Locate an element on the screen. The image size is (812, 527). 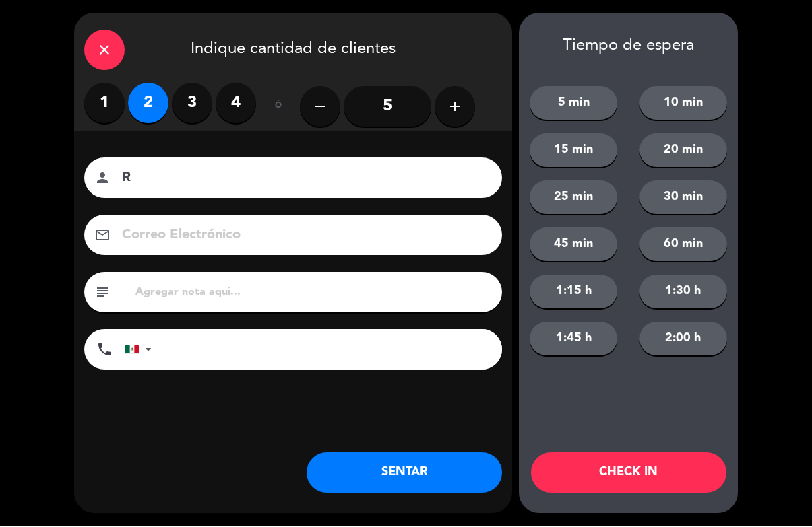
button: 10 min is located at coordinates (683, 104).